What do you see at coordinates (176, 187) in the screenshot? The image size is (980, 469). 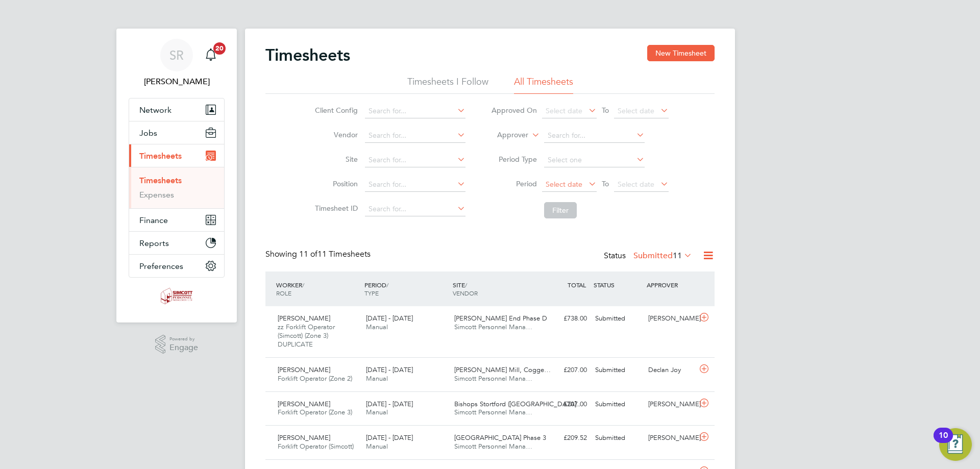 I see `div: Timesheets` at bounding box center [176, 187].